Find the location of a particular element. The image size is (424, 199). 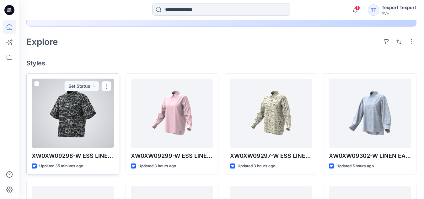

h2: Explore is located at coordinates (42, 42).